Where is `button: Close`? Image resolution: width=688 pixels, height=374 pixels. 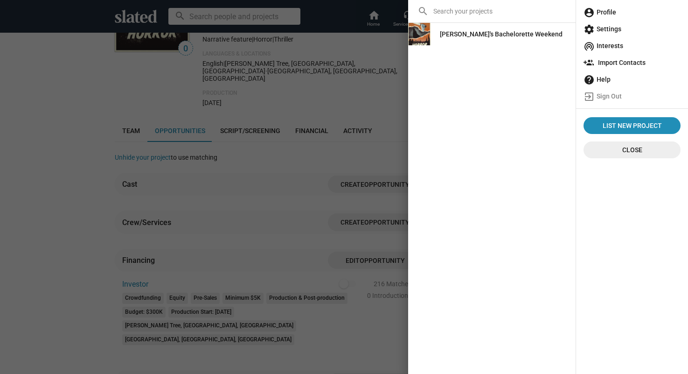
button: Close is located at coordinates (632, 150).